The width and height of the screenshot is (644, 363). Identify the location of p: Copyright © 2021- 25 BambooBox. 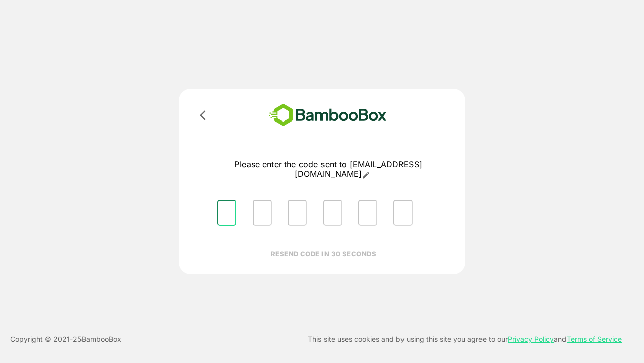
(66, 339).